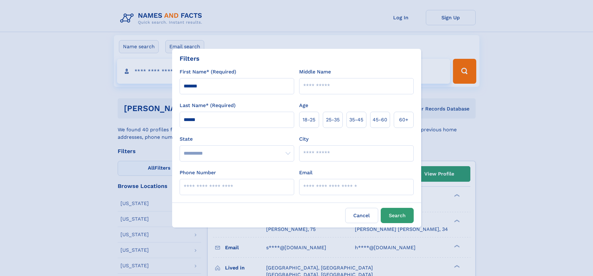 The image size is (593, 276). I want to click on span: 25‑35, so click(333, 120).